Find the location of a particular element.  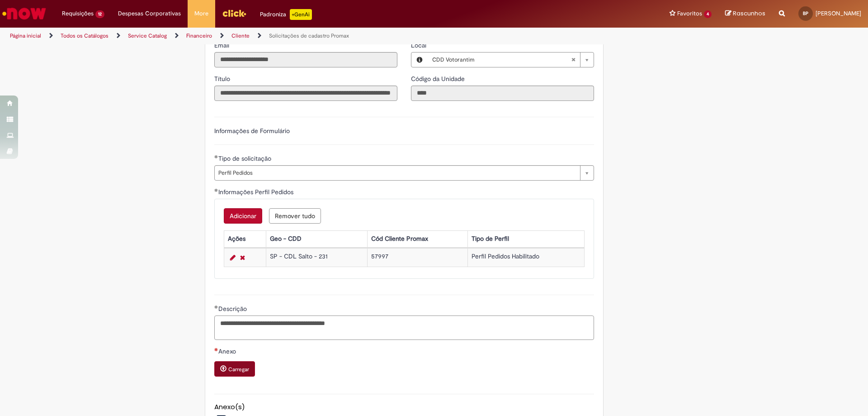

span: 12 is located at coordinates (100, 14).